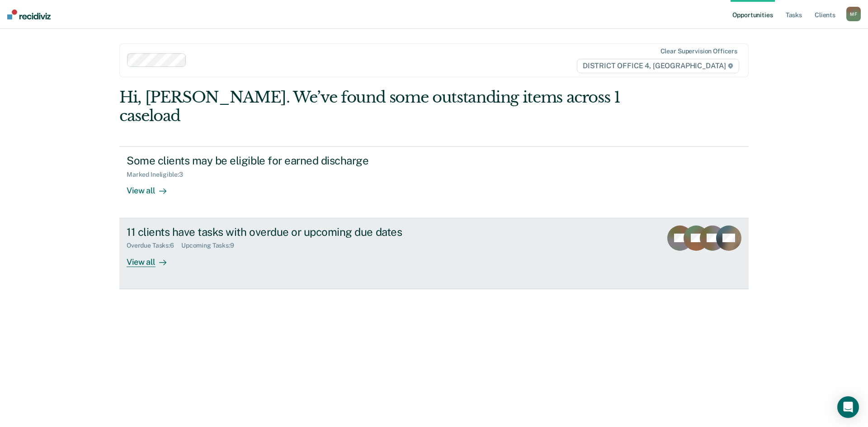 The width and height of the screenshot is (868, 427). I want to click on div: M F, so click(854, 14).